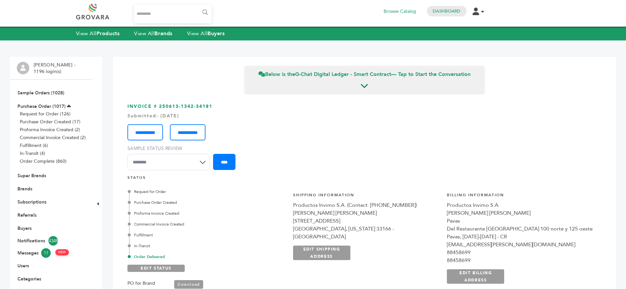 The height and width of the screenshot is (289, 626). Describe the element at coordinates (367, 197) in the screenshot. I see `h4: Shipping Information` at that location.